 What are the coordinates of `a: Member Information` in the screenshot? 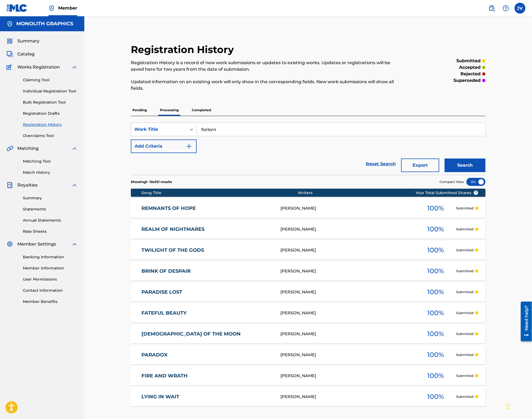 It's located at (51, 268).